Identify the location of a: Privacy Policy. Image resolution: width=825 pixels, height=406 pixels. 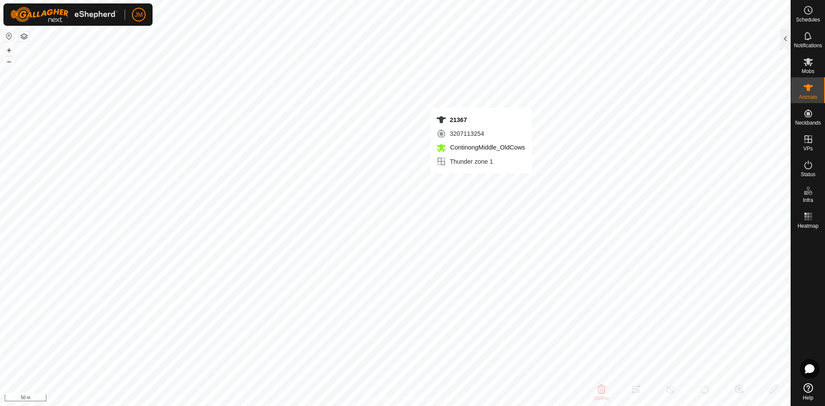
(377, 399).